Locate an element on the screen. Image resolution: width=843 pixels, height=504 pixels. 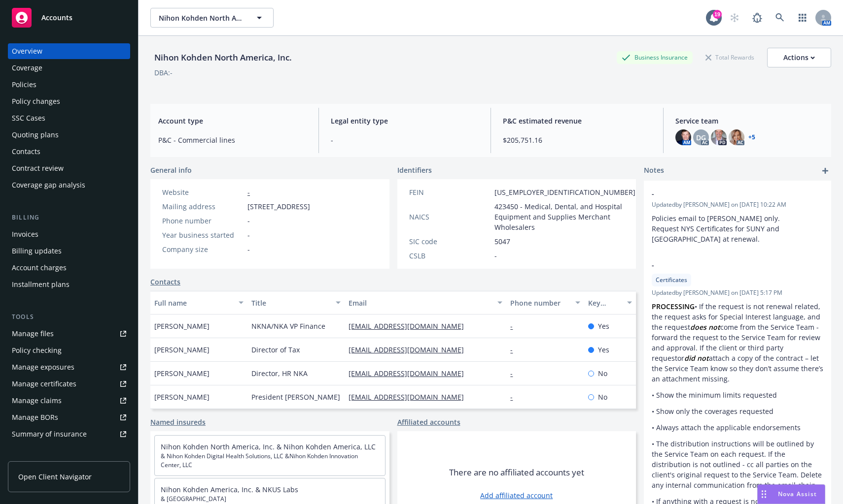
div: Title is located at coordinates (291, 303).